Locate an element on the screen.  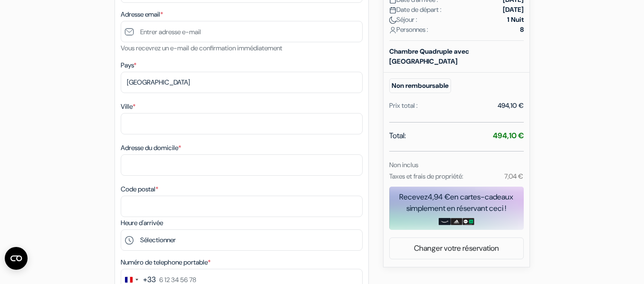
div: Recevez en cartes-cadeaux simplement en réservant ceci ! is located at coordinates (457, 203).